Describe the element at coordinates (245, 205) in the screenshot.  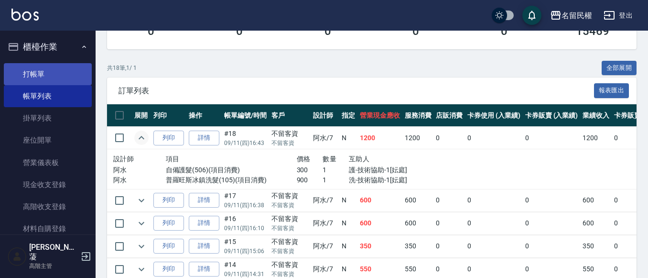
I see `p: 09/11 (四) 16:38` at that location.